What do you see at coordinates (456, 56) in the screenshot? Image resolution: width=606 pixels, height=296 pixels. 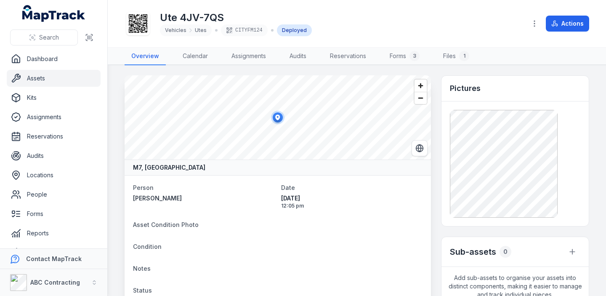 I see `a: Files1` at bounding box center [456, 56].